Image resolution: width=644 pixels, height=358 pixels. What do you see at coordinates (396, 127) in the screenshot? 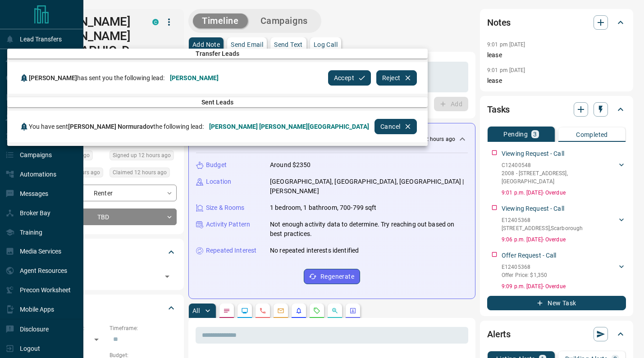
I see `button: Cancel` at bounding box center [396, 127].